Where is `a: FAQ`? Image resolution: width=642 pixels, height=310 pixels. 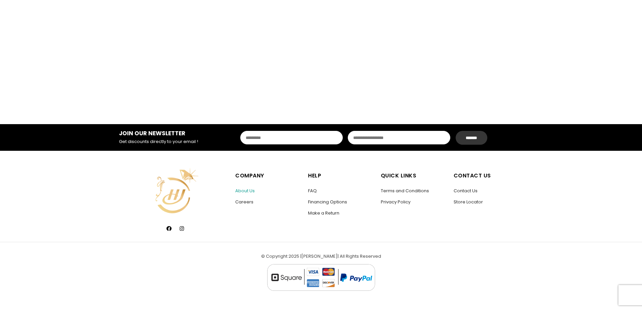
a: FAQ is located at coordinates (312, 190).